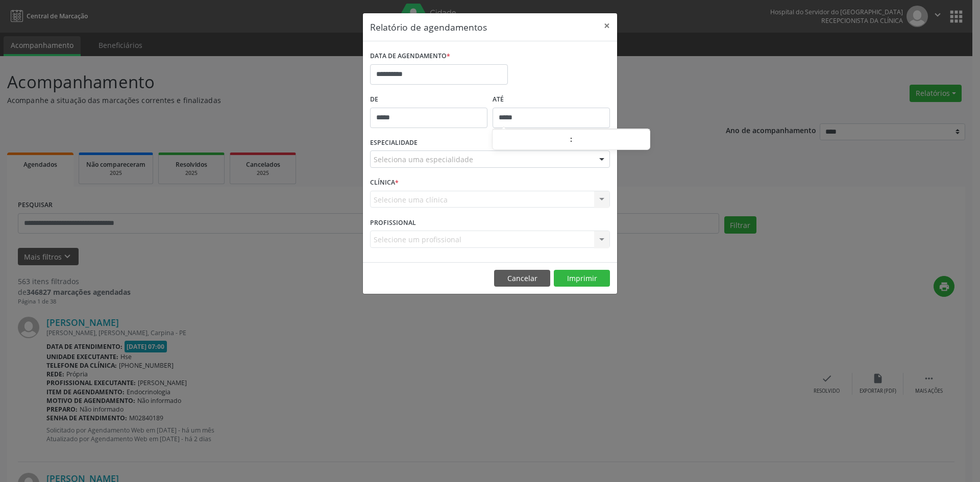 This screenshot has height=482, width=980. Describe the element at coordinates (429, 99) in the screenshot. I see `label: De` at that location.